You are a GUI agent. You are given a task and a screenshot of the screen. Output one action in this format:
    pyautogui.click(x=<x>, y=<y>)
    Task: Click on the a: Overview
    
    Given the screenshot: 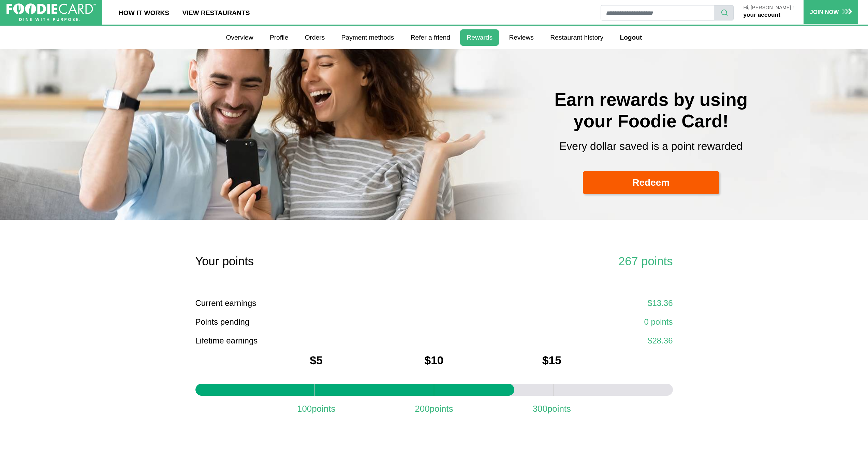 What is the action you would take?
    pyautogui.click(x=239, y=37)
    